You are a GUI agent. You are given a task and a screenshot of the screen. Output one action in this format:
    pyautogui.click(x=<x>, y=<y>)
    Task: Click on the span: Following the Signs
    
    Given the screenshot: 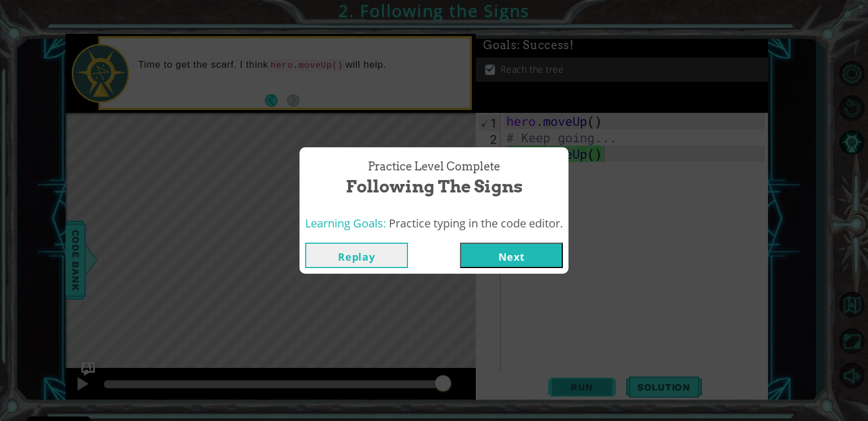 What is the action you would take?
    pyautogui.click(x=434, y=187)
    